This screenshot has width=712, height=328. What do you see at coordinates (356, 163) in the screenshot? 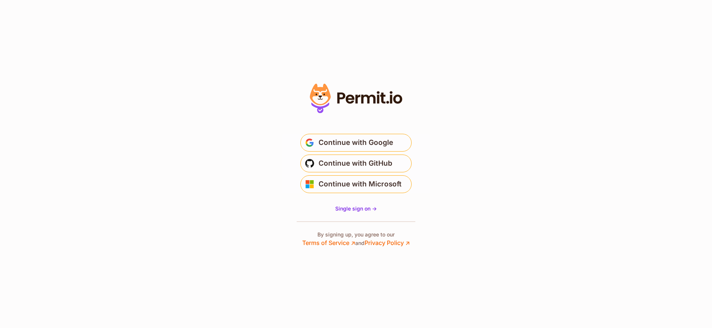
I see `button: Continue with GitHub` at bounding box center [356, 163].